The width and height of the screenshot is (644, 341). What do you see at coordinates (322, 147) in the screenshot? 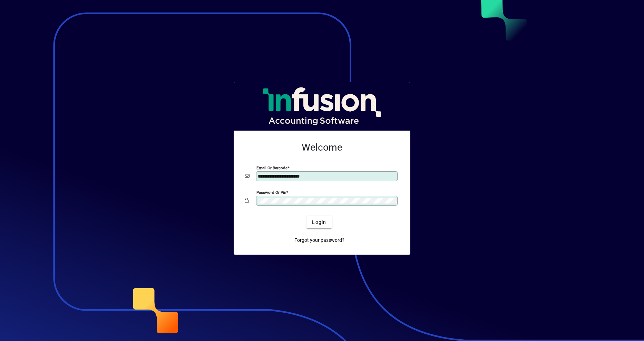
I see `h2: Welcome` at bounding box center [322, 147].